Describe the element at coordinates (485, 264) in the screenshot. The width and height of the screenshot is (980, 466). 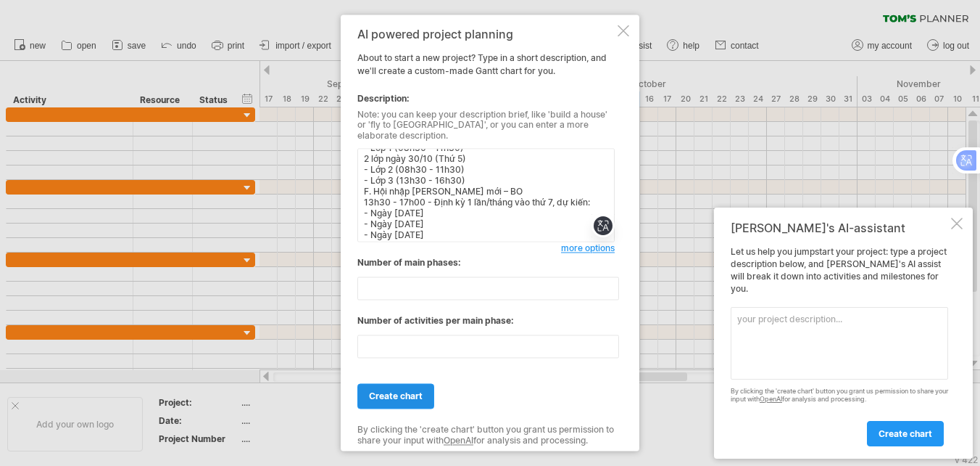
I see `div: Number of main phases:` at that location.